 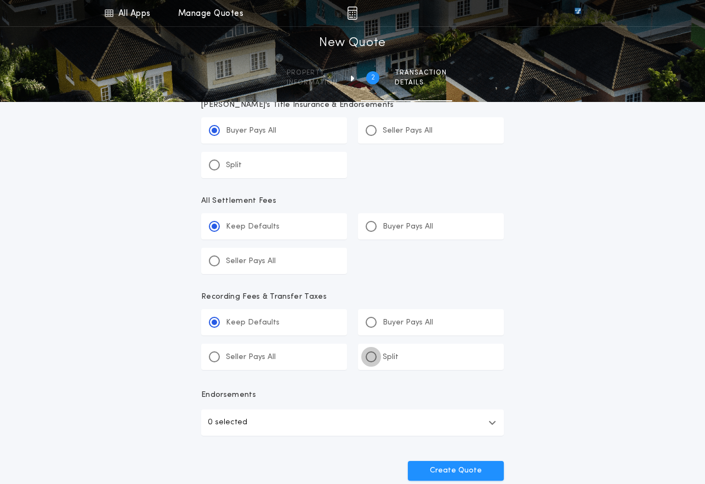 I want to click on p: 0 selected, so click(x=227, y=422).